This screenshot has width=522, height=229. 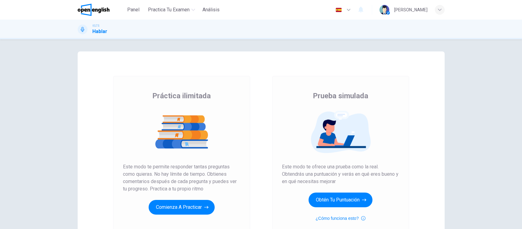 What do you see at coordinates (211, 10) in the screenshot?
I see `button: Análisis` at bounding box center [211, 10].